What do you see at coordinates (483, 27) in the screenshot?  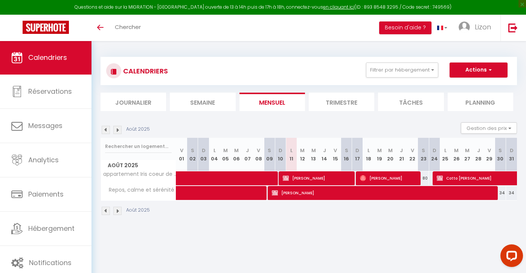 I see `span: Lizon` at bounding box center [483, 27].